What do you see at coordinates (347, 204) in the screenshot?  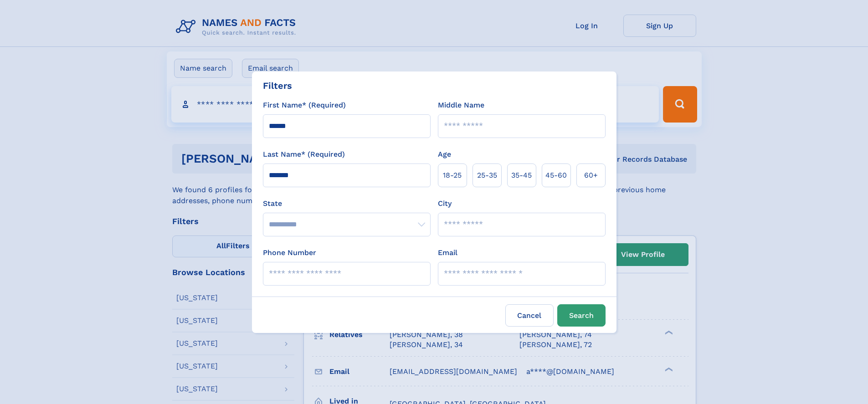 I see `label: State` at bounding box center [347, 204].